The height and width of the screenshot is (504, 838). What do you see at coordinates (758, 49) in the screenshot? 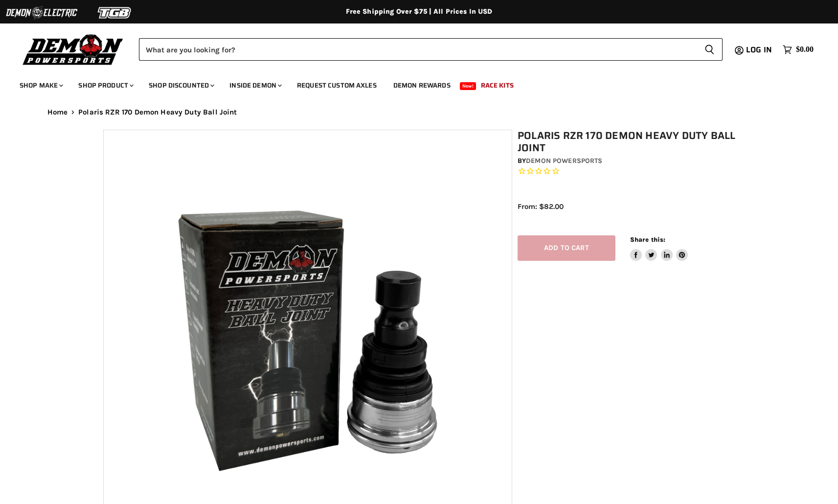
I see `span: Log in` at bounding box center [758, 49].